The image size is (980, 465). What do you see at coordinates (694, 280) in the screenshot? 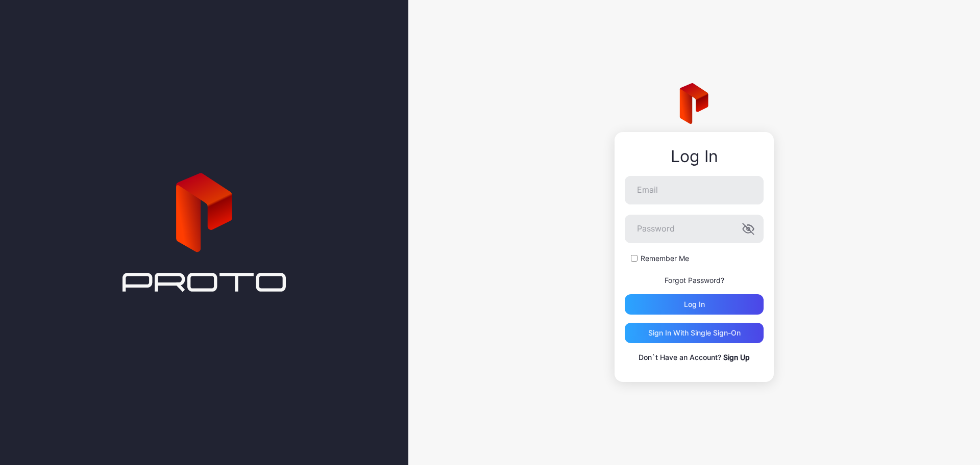
I see `a: Forgot Password?` at bounding box center [694, 280].